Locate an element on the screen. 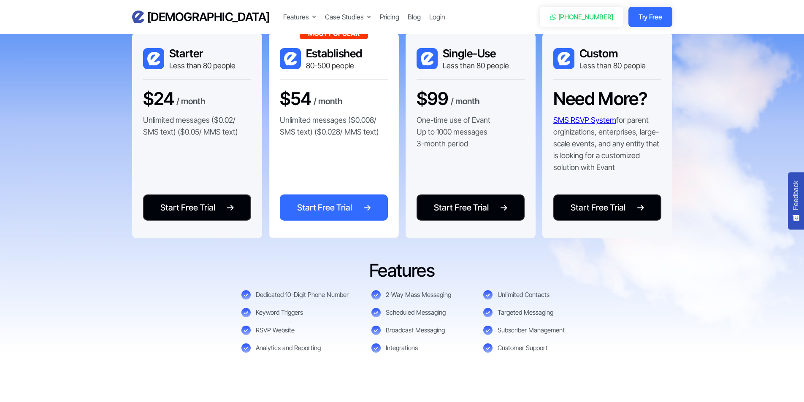 This screenshot has height=402, width=804. div: Login is located at coordinates (437, 17).